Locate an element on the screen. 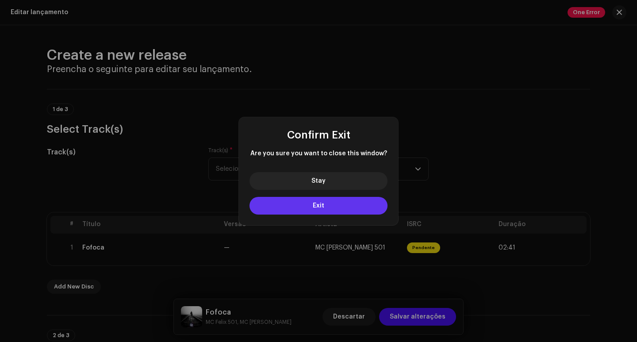 This screenshot has width=637, height=342. span: Are you sure you want to close this window? is located at coordinates (319, 154).